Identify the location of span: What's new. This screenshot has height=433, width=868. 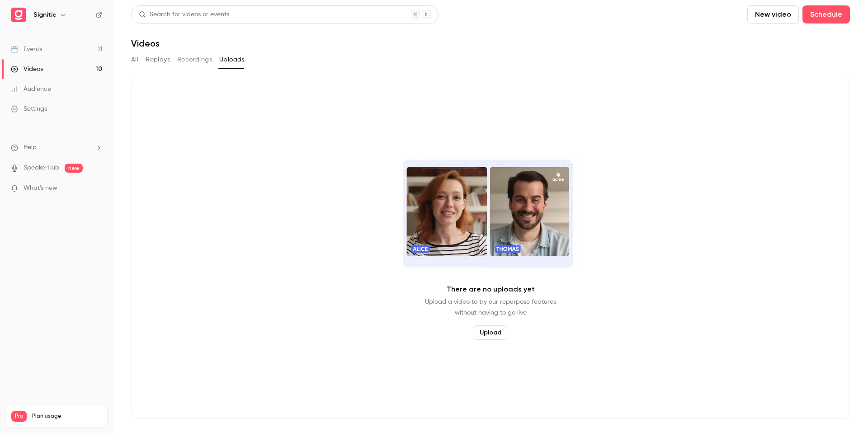
(40, 188).